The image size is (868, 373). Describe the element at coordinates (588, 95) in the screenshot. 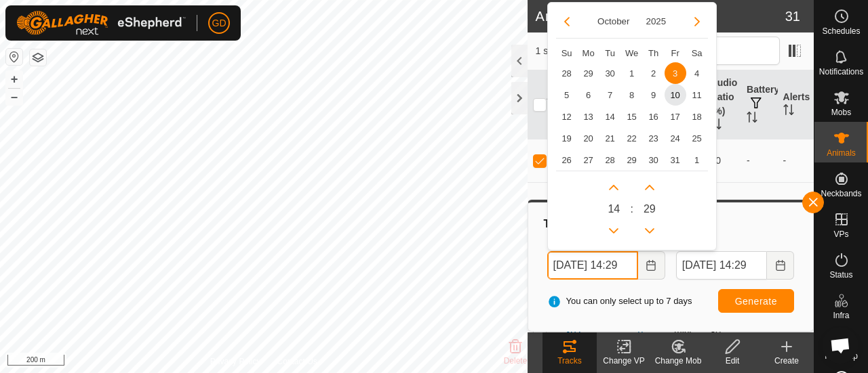

I see `td: 6` at that location.